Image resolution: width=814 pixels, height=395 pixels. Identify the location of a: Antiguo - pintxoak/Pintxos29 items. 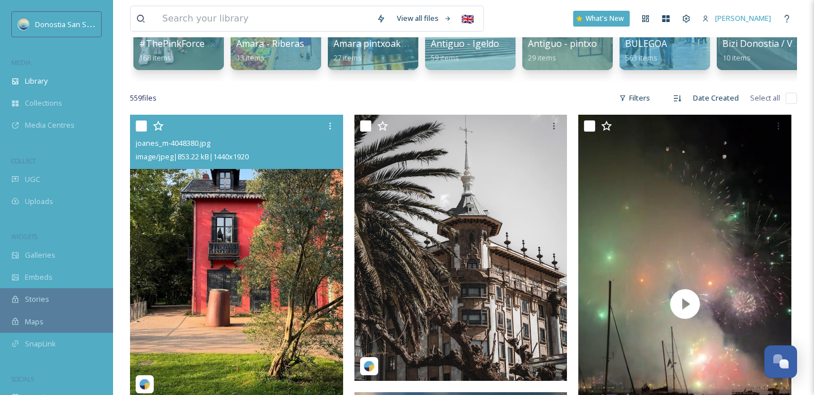
(585, 50).